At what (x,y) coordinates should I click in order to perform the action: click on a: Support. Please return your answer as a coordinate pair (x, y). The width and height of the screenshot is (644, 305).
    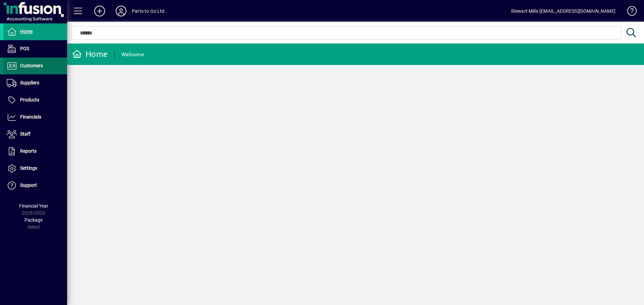
    Looking at the image, I should click on (35, 186).